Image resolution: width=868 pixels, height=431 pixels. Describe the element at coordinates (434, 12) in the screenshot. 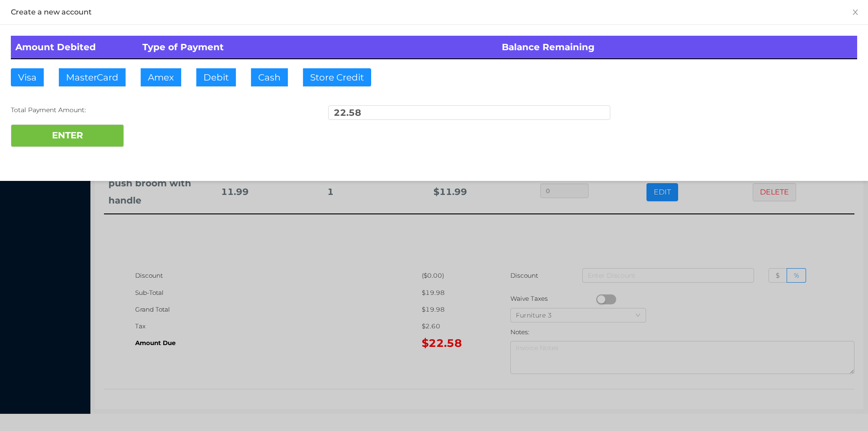

I see `div: Create a new account` at that location.